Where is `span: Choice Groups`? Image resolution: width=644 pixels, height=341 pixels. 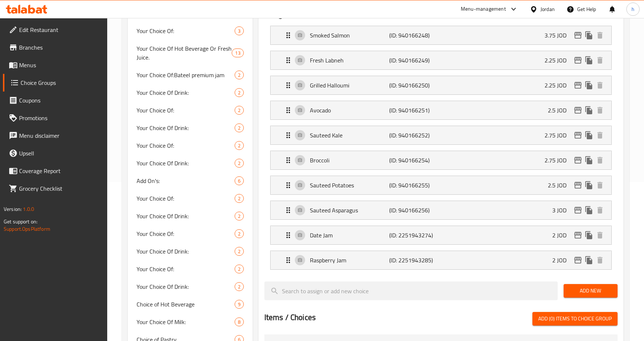
span: Choice Groups is located at coordinates (61, 82).